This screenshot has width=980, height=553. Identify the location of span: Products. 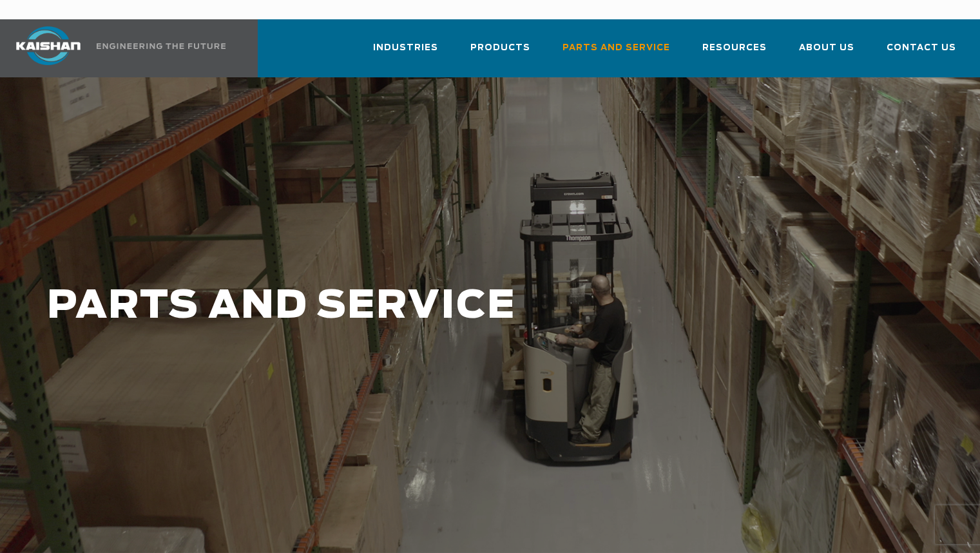
(500, 48).